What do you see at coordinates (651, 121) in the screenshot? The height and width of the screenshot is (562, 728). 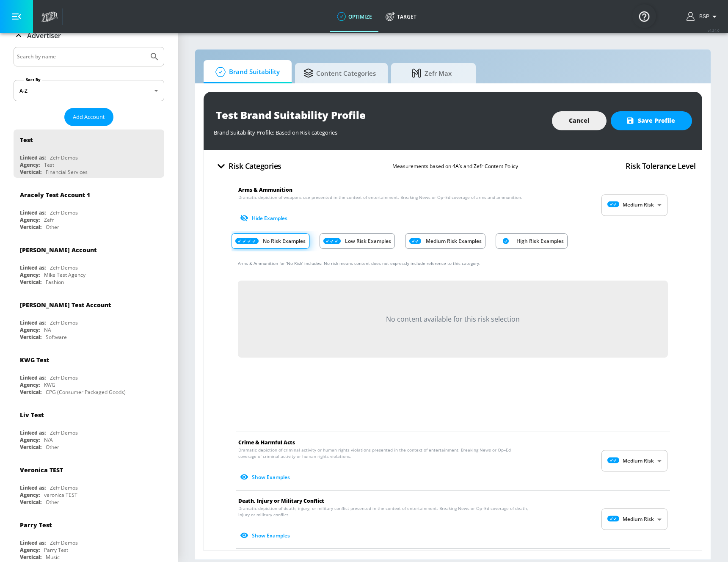 I see `button: Save Profile` at bounding box center [651, 121].